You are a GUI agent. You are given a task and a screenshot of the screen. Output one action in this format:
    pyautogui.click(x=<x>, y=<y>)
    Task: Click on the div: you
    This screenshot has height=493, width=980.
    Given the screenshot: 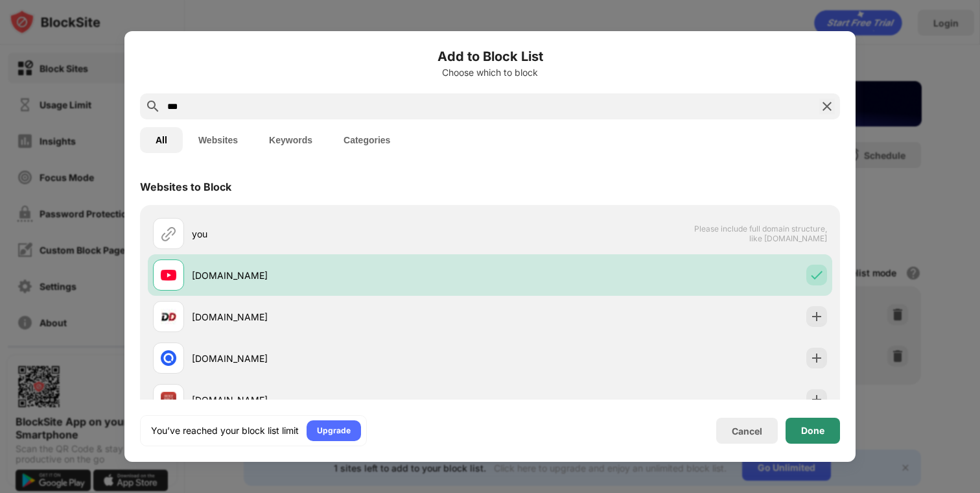 What is the action you would take?
    pyautogui.click(x=341, y=233)
    